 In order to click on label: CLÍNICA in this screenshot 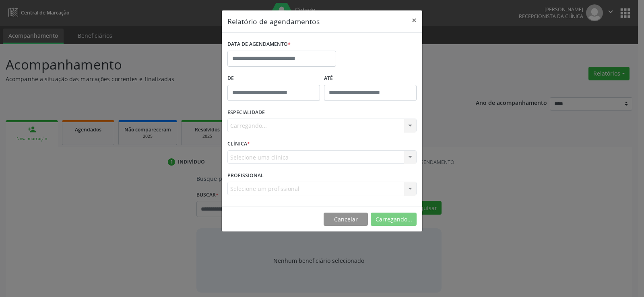, I will do `click(239, 144)`.